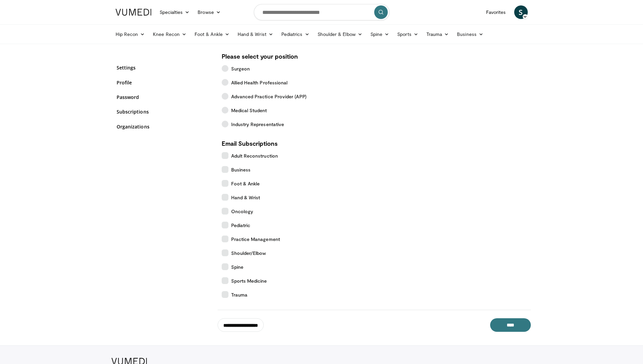 Image resolution: width=643 pixels, height=364 pixels. Describe the element at coordinates (470, 34) in the screenshot. I see `a: Business` at that location.